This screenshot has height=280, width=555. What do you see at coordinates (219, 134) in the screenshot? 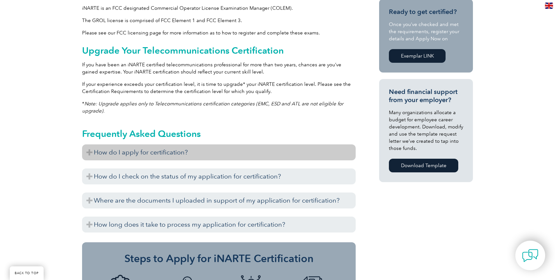
I see `h2: Frequently Asked Questions` at bounding box center [219, 134].